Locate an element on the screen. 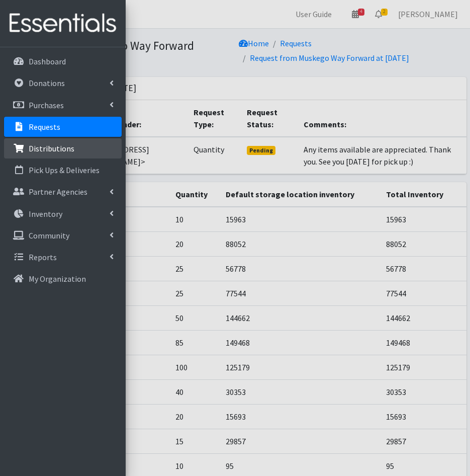  a: Distributions is located at coordinates (63, 149).